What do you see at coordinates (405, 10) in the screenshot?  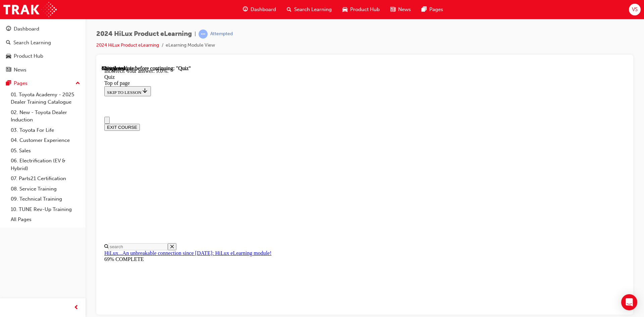 I see `span: News` at bounding box center [405, 10].